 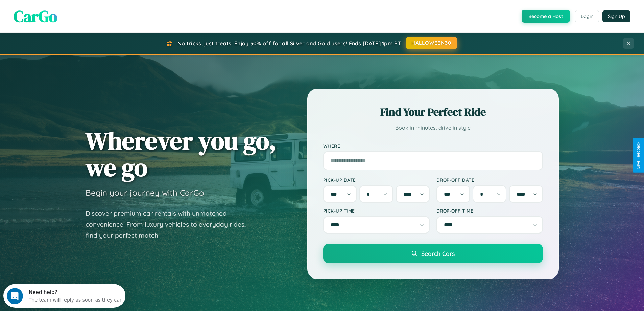 I want to click on button: Login, so click(x=587, y=16).